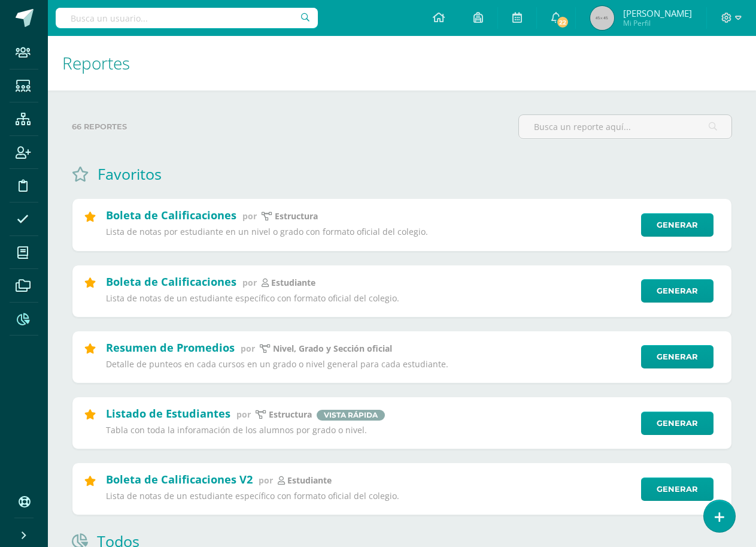 The width and height of the screenshot is (756, 547). What do you see at coordinates (351, 415) in the screenshot?
I see `span: Vista rápida` at bounding box center [351, 415].